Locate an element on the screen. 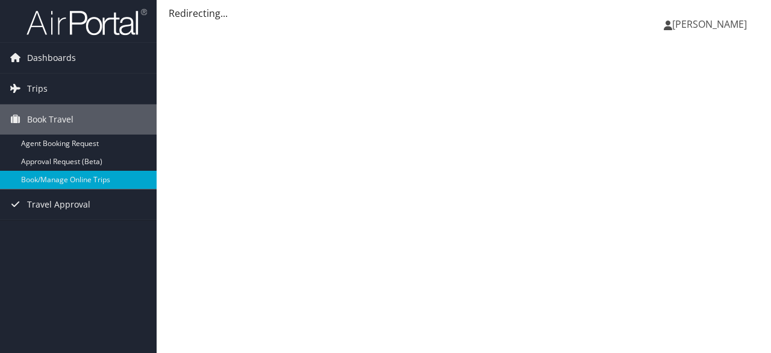 The image size is (771, 353). span: Dashboards is located at coordinates (51, 58).